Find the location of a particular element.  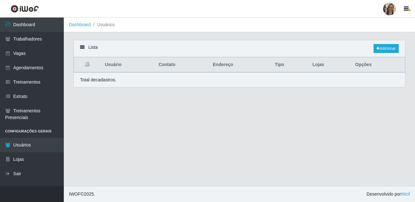

nav: breadcrumb is located at coordinates (239, 25).